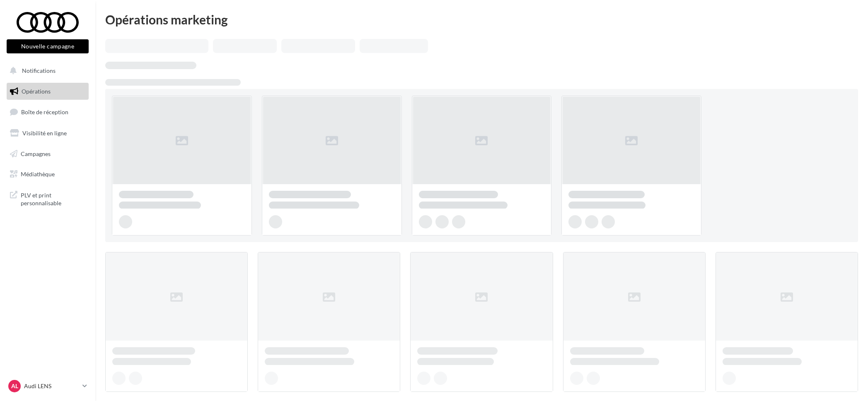  What do you see at coordinates (36, 91) in the screenshot?
I see `span: Opérations` at bounding box center [36, 91].